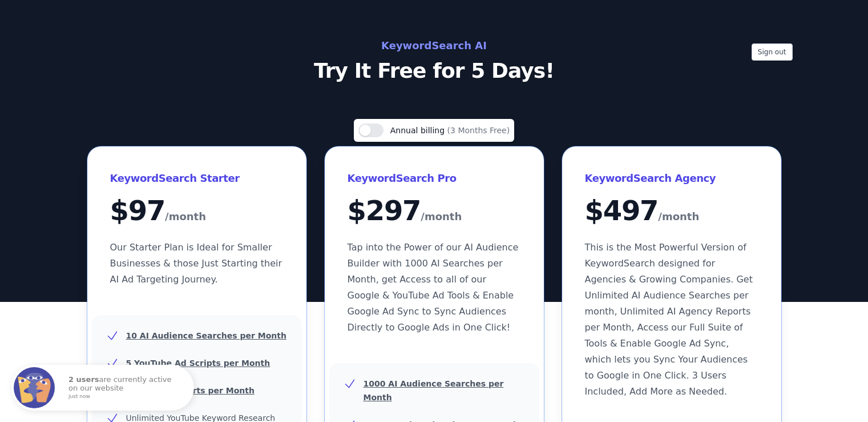  I want to click on u: 5 YouTube Ad Scripts per Month, so click(198, 363).